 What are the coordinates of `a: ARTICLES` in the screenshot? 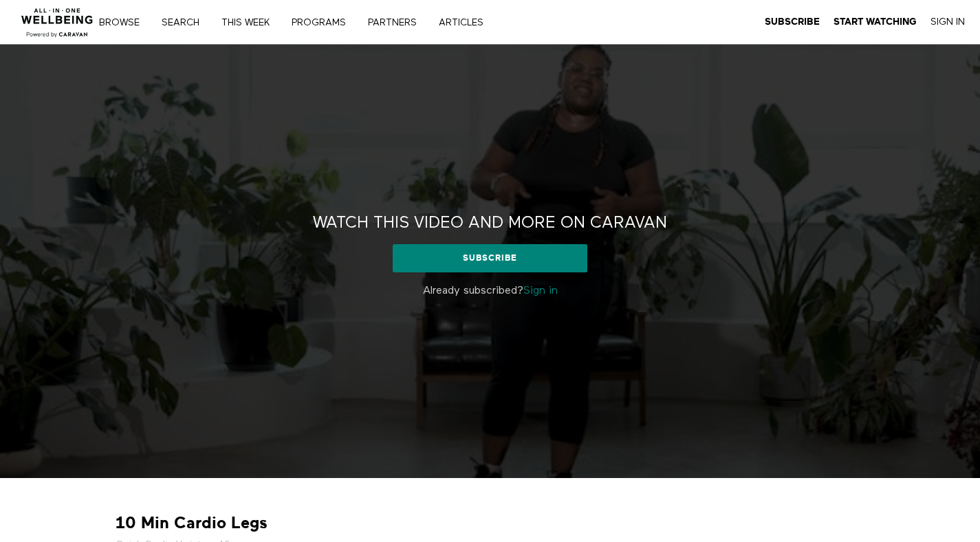 It's located at (466, 23).